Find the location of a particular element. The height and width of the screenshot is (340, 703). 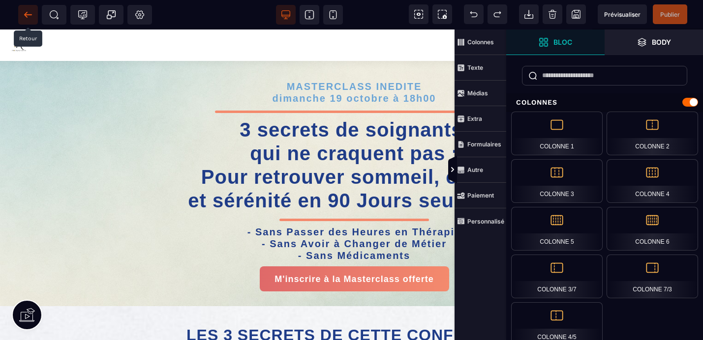

span: Retour is located at coordinates (28, 15).